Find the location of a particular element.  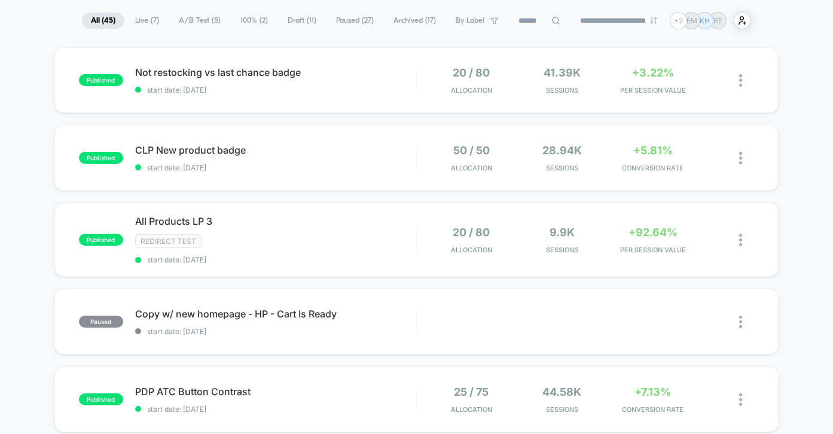

span: Redirect Test is located at coordinates (168, 241).